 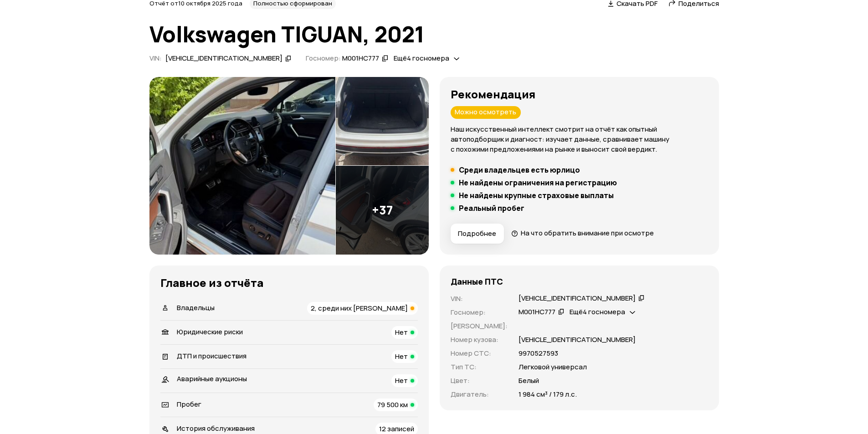 I want to click on span: Юридические риски, so click(x=209, y=331).